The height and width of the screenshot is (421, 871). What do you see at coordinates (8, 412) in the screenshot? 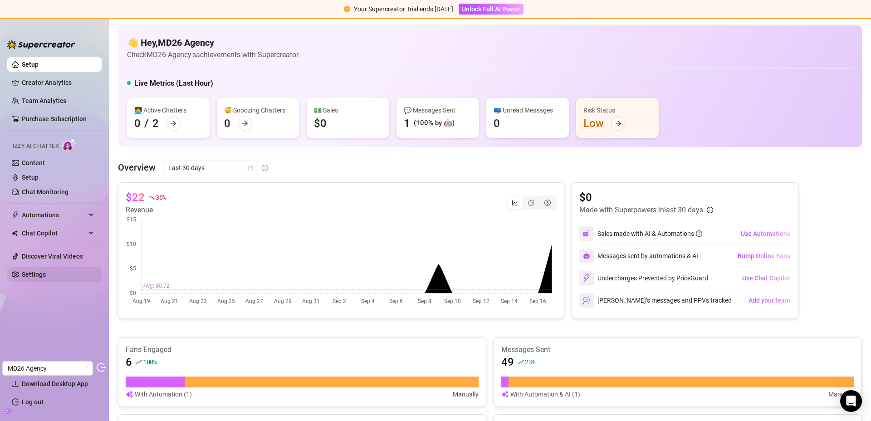
I see `span: build` at bounding box center [8, 412].